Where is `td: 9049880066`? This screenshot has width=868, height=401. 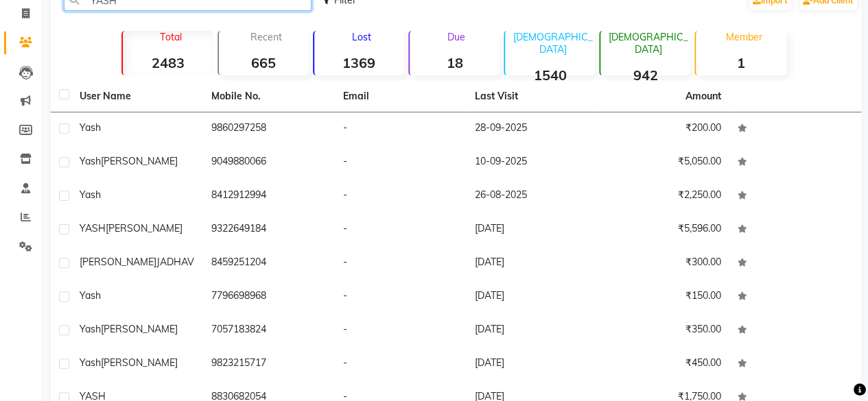 td: 9049880066 is located at coordinates (268, 163).